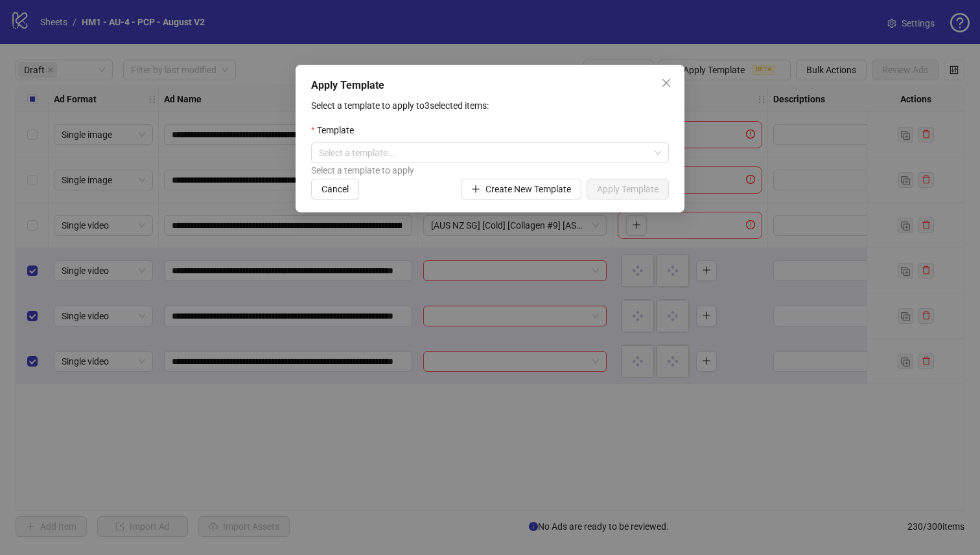  I want to click on span: close, so click(666, 83).